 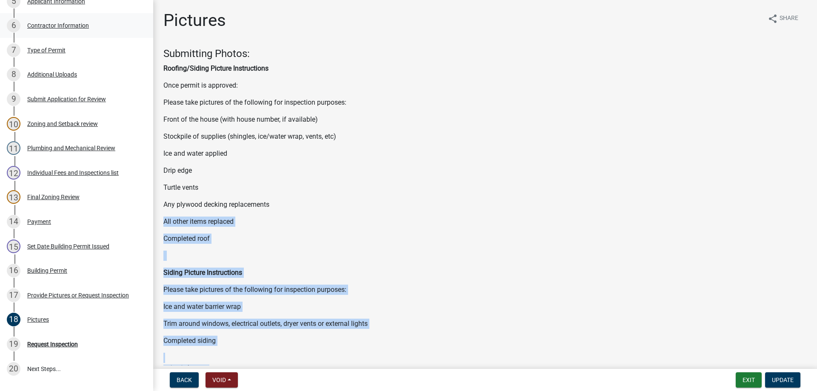 What do you see at coordinates (14, 344) in the screenshot?
I see `div: 19` at bounding box center [14, 344].